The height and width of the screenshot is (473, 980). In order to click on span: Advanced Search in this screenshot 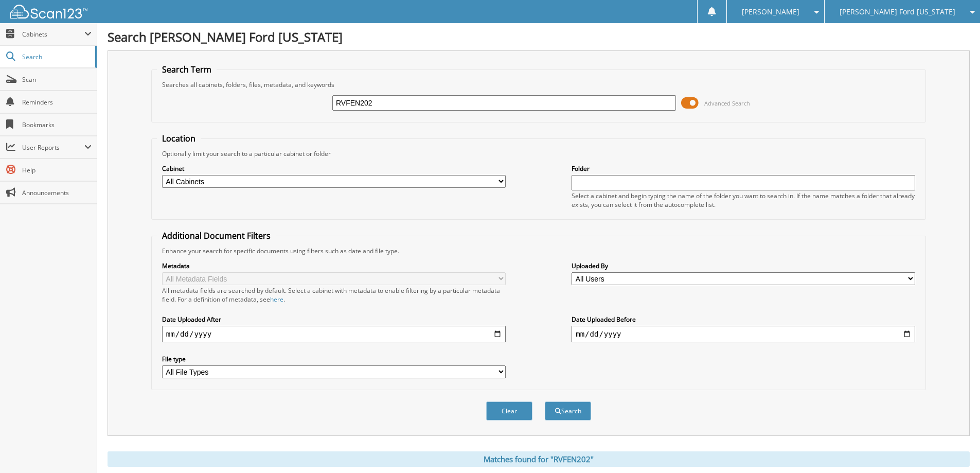, I will do `click(726, 103)`.